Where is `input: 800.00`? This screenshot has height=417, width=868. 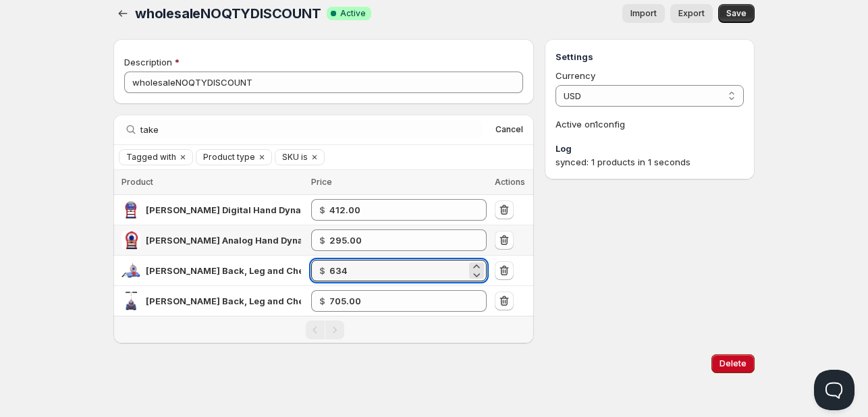
input: 800.00 is located at coordinates (397, 301).